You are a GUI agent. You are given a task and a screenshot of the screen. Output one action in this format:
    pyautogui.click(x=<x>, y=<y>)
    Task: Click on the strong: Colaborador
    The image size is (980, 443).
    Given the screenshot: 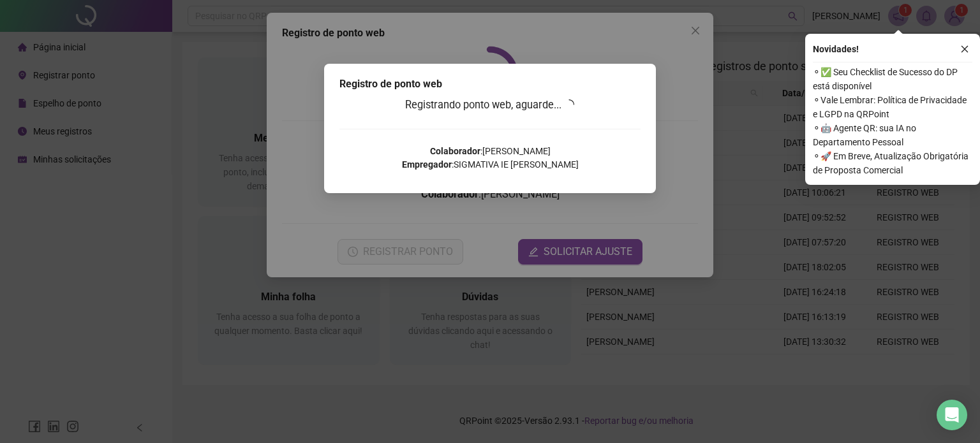 What is the action you would take?
    pyautogui.click(x=455, y=151)
    